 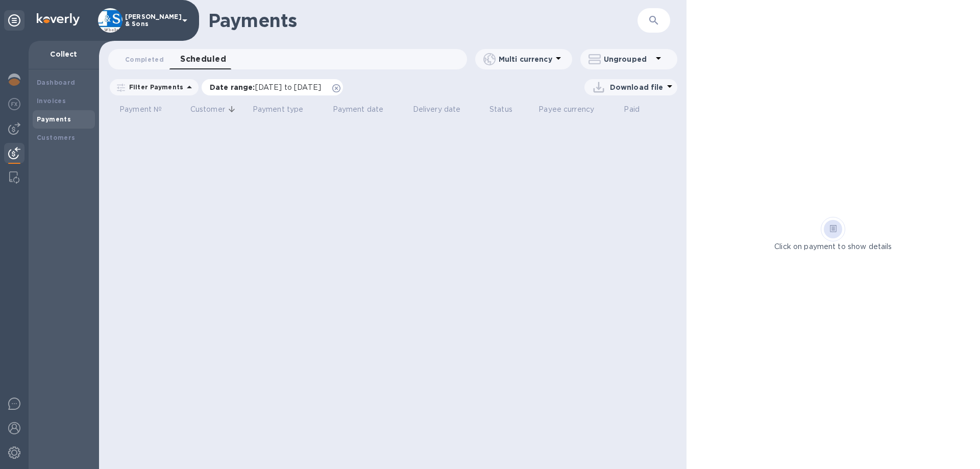 What do you see at coordinates (525, 59) in the screenshot?
I see `p: Multi currency` at bounding box center [525, 59].